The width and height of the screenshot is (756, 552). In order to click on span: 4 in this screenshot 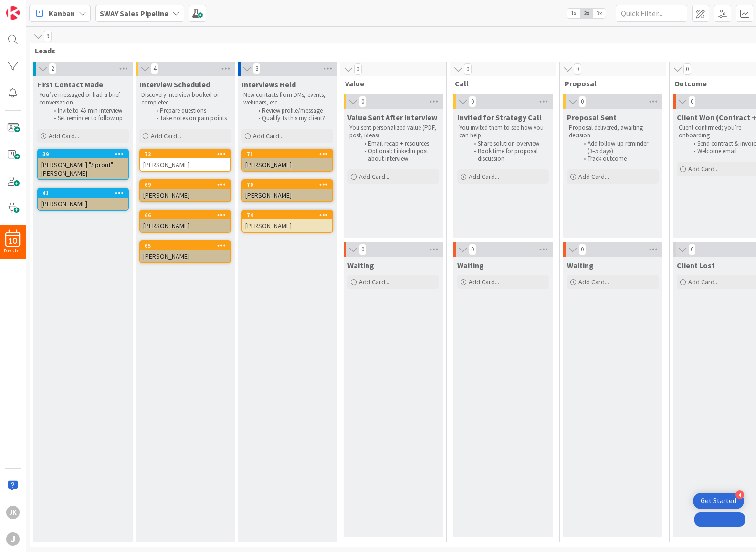, I will do `click(155, 69)`.